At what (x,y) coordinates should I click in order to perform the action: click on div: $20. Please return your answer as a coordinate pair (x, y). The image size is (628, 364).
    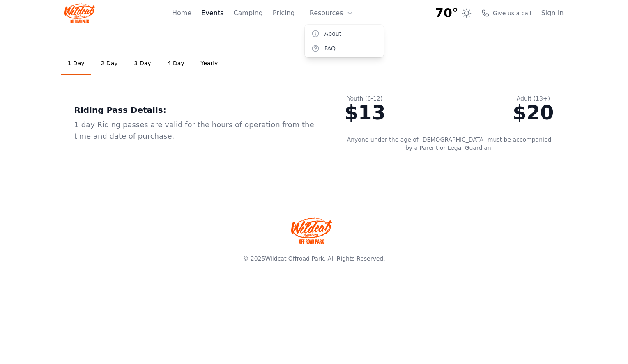
    Looking at the image, I should click on (533, 113).